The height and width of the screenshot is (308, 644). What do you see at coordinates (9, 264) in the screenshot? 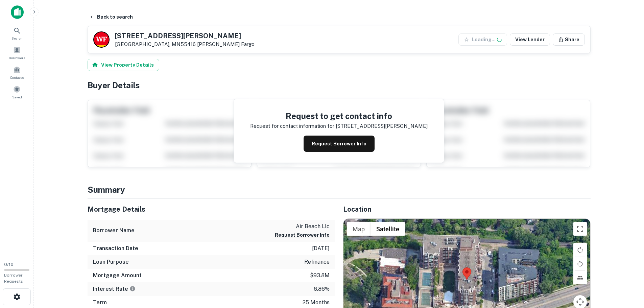
I see `span: 0 / 10` at bounding box center [9, 264].